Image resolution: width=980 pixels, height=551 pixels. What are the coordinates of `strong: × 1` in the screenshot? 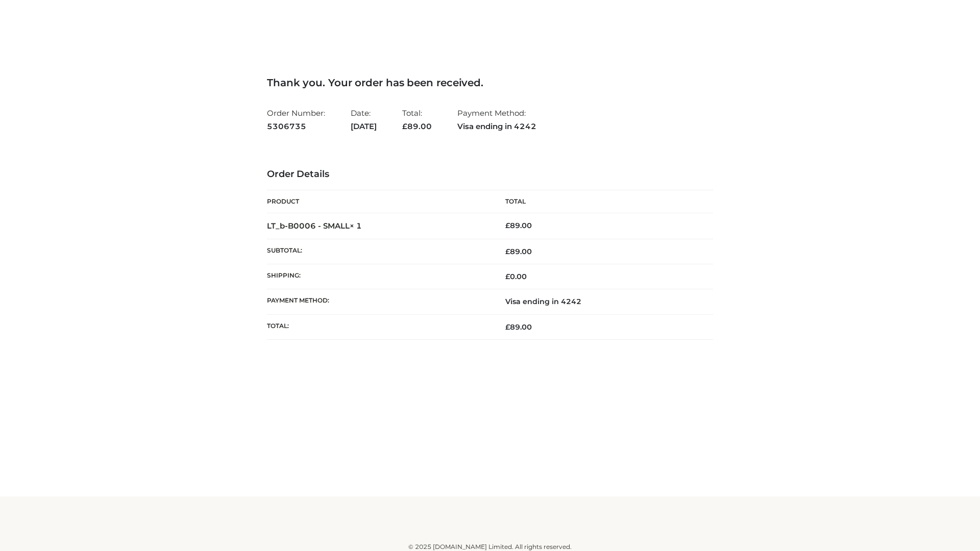 It's located at (355, 225).